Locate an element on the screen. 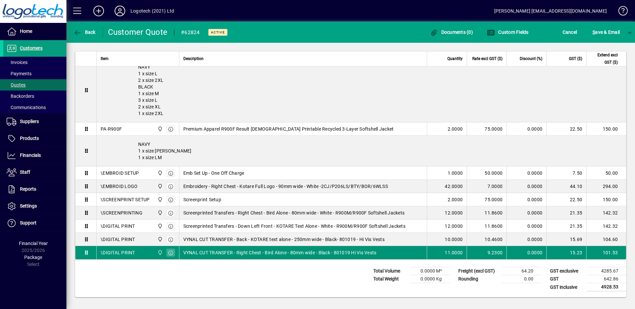 The width and height of the screenshot is (635, 309). td: 22.50 is located at coordinates (566, 129).